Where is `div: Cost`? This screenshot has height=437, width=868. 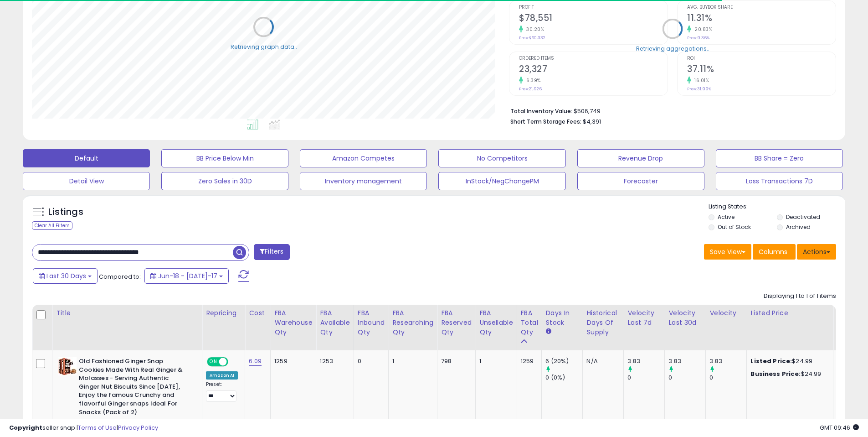
div: Cost is located at coordinates (257, 313).